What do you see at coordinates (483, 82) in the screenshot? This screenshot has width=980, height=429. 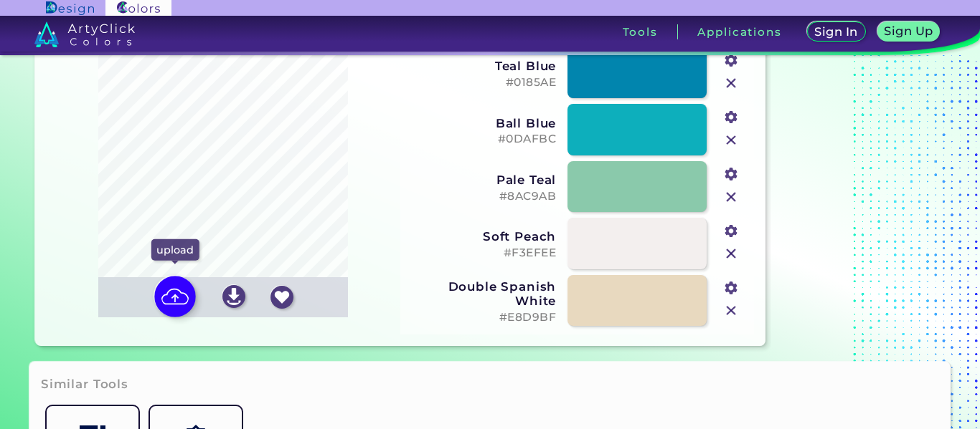 I see `h5: #0185AE` at bounding box center [483, 82].